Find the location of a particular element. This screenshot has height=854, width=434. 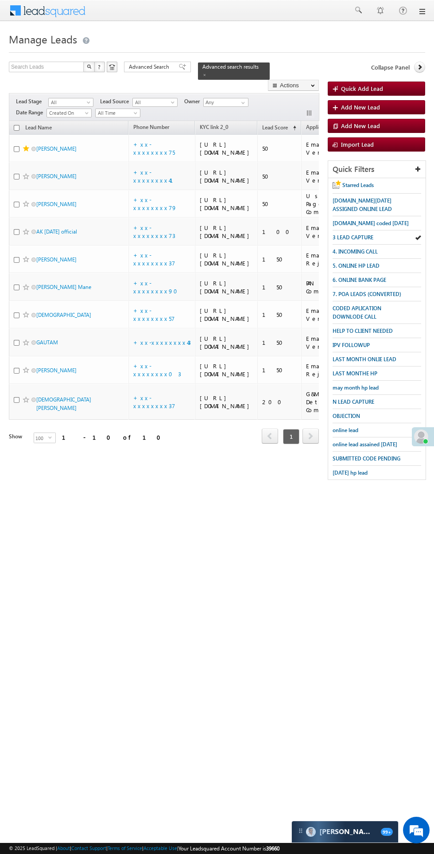

a: Show All Items is located at coordinates (242, 103).